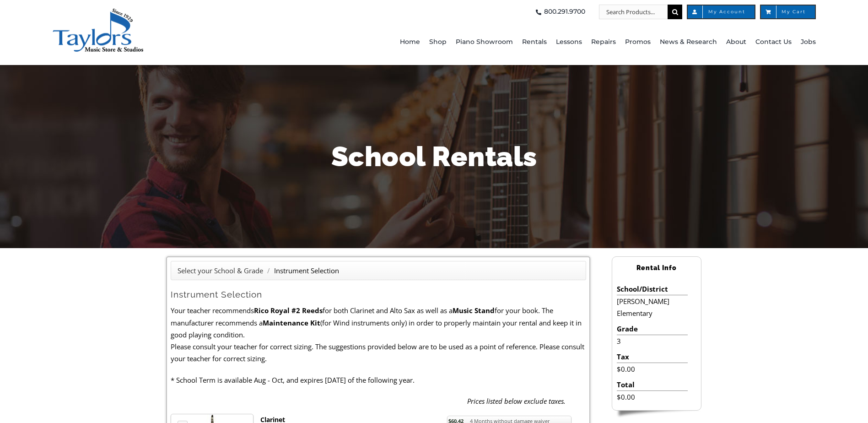  What do you see at coordinates (484, 42) in the screenshot?
I see `a: Piano Showroom` at bounding box center [484, 42].